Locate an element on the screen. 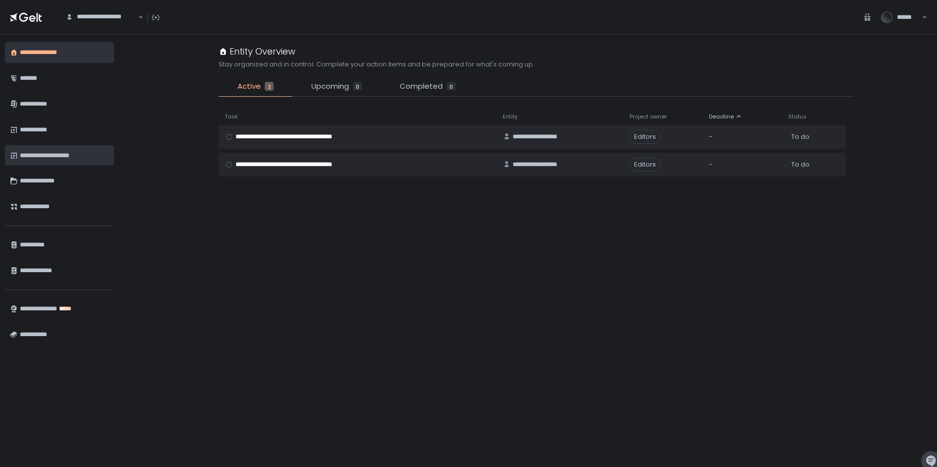 This screenshot has width=937, height=467. span: Project owner is located at coordinates (648, 117).